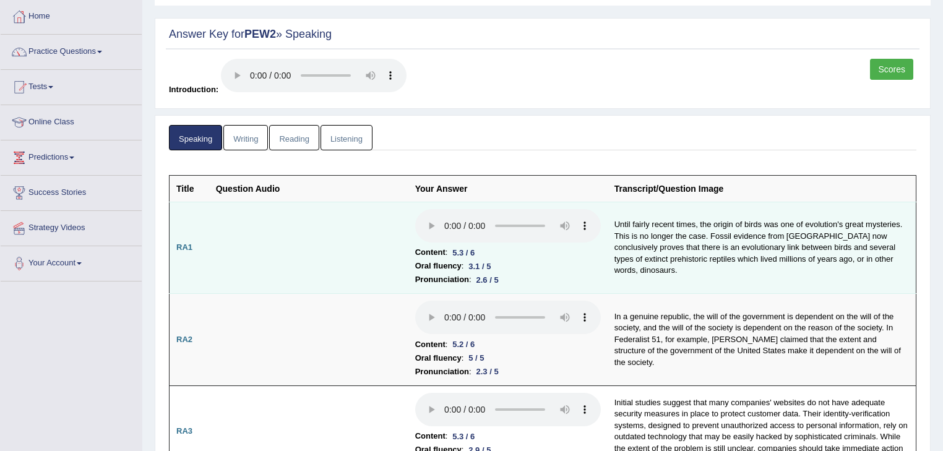  What do you see at coordinates (476, 358) in the screenshot?
I see `div: 5 / 5` at bounding box center [476, 358].